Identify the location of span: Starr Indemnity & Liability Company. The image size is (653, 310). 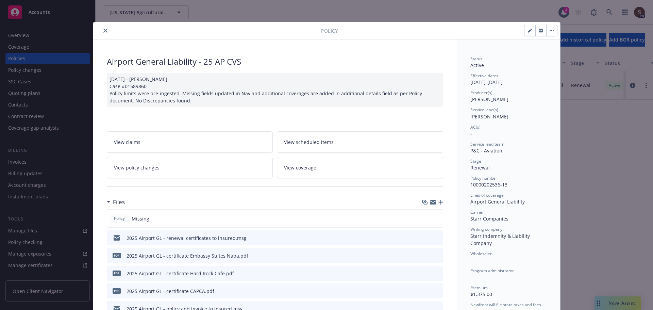
(501, 239).